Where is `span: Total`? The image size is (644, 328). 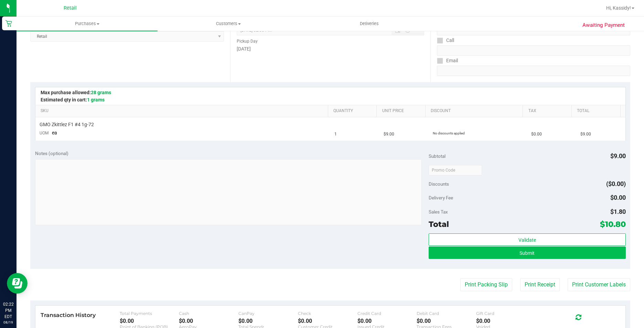
span: Total is located at coordinates (439, 224).